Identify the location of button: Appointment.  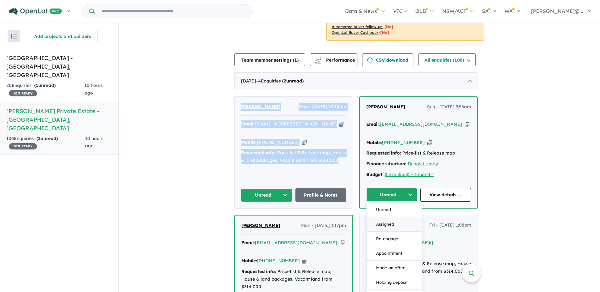
(394, 254).